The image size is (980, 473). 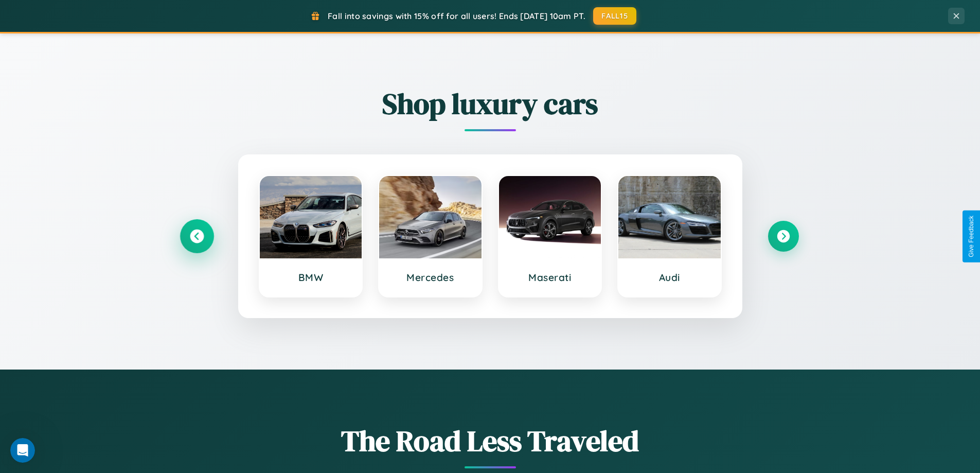 I want to click on h3: Mercedes, so click(x=431, y=277).